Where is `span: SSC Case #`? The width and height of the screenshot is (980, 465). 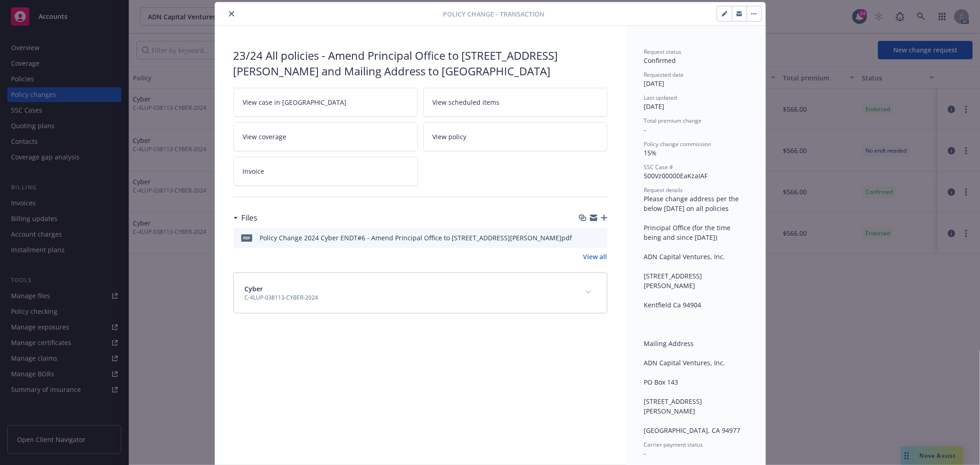 span: SSC Case # is located at coordinates (659, 167).